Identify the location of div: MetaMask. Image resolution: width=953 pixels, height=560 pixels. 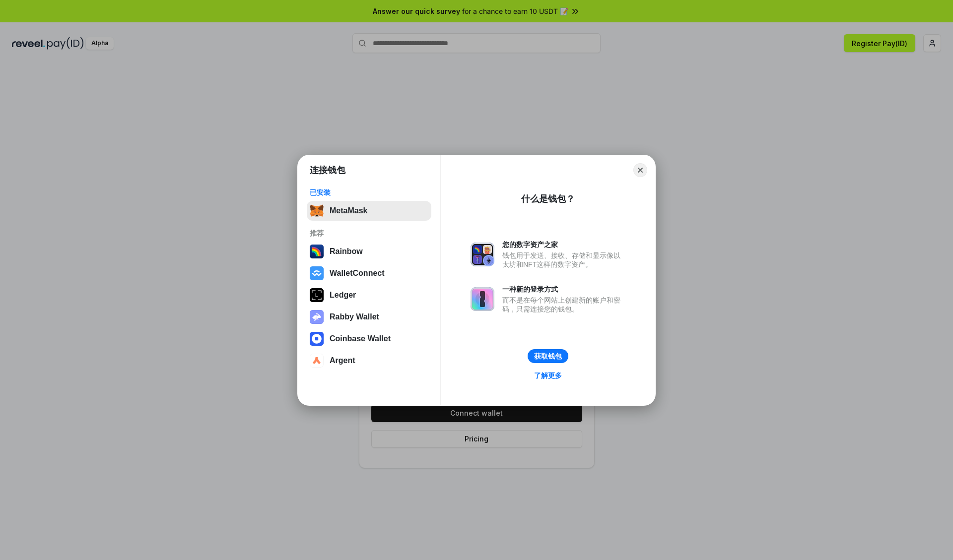
(349, 211).